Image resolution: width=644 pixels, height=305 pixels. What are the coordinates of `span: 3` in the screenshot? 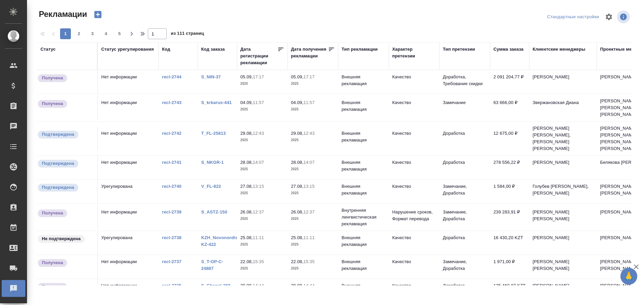 It's located at (92, 34).